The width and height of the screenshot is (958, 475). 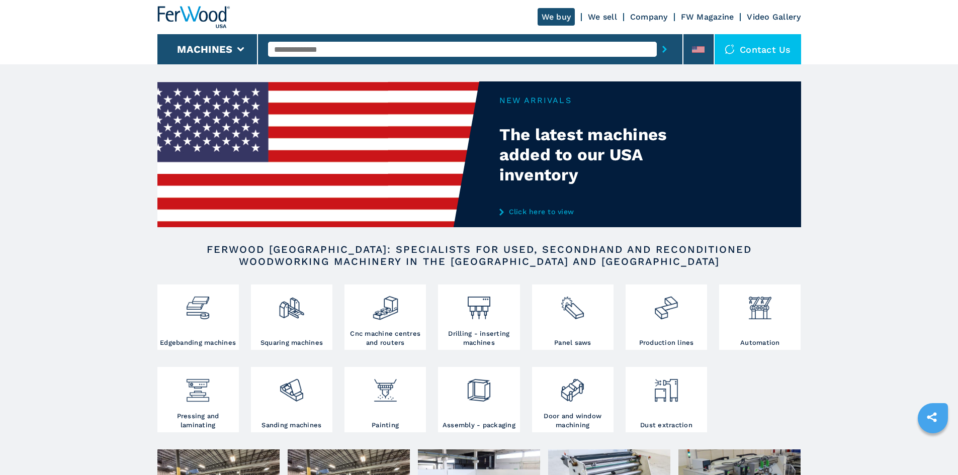 What do you see at coordinates (198, 343) in the screenshot?
I see `h3: Edgebanding machines` at bounding box center [198, 343].